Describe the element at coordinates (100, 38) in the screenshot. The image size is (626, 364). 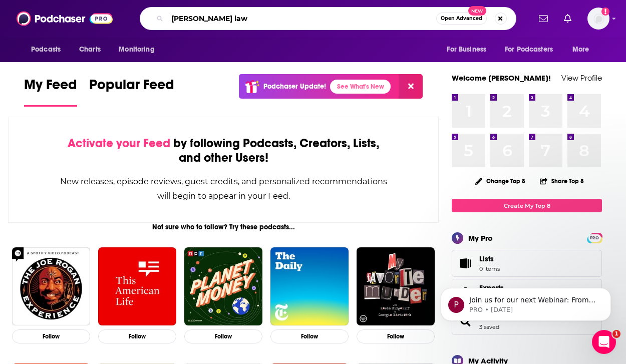
I see `div: message notification from PRO, 34w ago. Join us for our next Webinar: From Pushback to Payoff: Bu...` at that location.